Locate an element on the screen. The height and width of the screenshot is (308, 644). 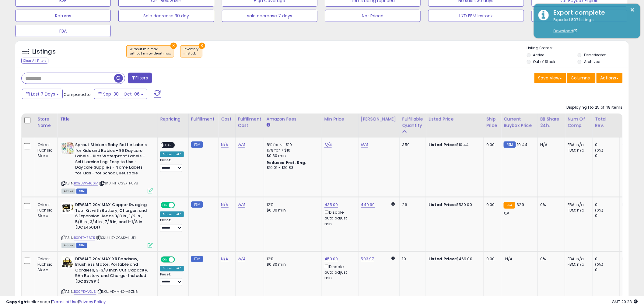
button: Sep-30 - Oct-06 is located at coordinates (121, 94).